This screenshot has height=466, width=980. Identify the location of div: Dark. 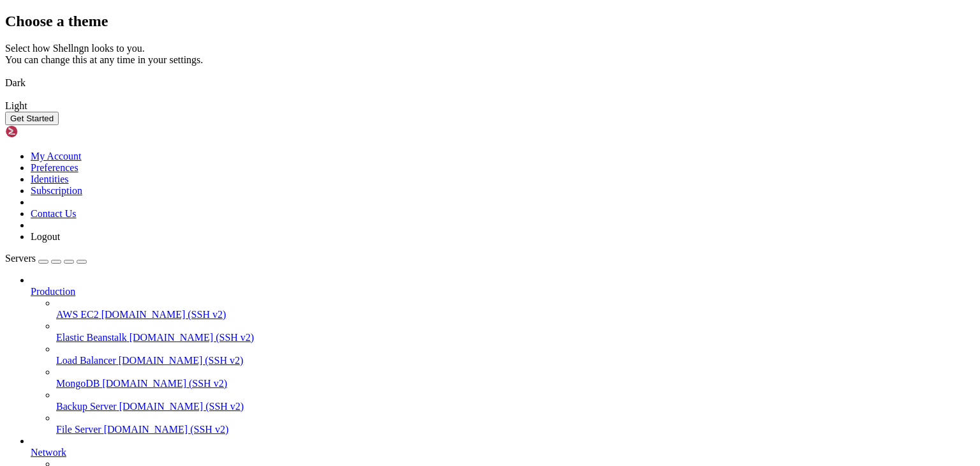
(490, 83).